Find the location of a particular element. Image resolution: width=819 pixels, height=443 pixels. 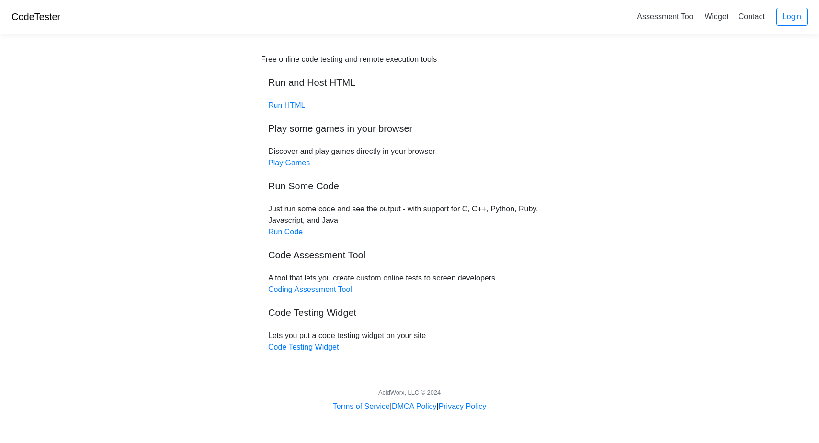

a: Widget is located at coordinates (717, 16).